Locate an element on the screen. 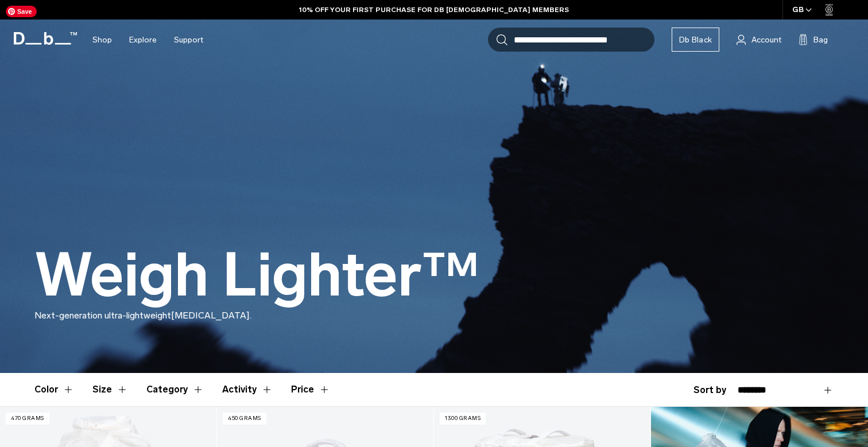 The image size is (868, 447). p: 1300 grams is located at coordinates (463, 419).